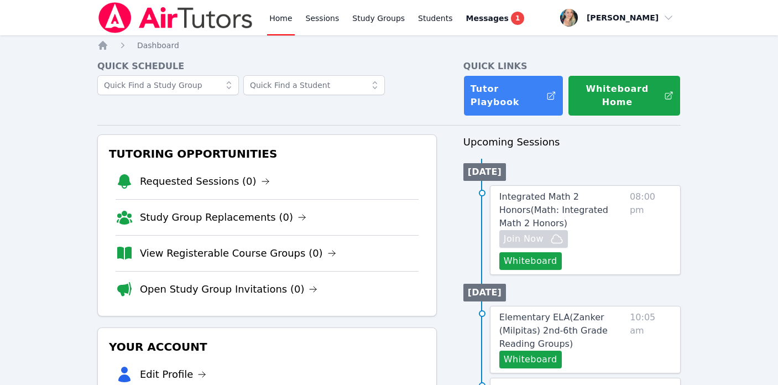 The width and height of the screenshot is (778, 385). Describe the element at coordinates (173, 374) in the screenshot. I see `a: Edit Profile` at that location.